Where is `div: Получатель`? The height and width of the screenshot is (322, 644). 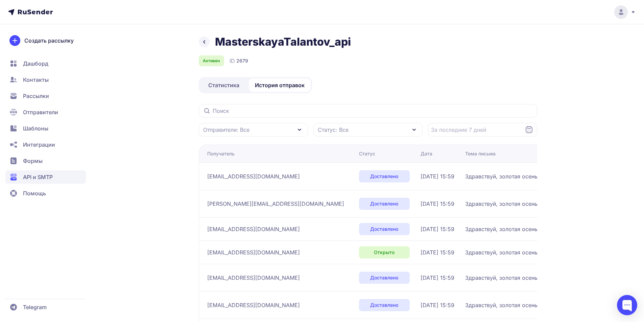 div: Получатель is located at coordinates (221, 154).